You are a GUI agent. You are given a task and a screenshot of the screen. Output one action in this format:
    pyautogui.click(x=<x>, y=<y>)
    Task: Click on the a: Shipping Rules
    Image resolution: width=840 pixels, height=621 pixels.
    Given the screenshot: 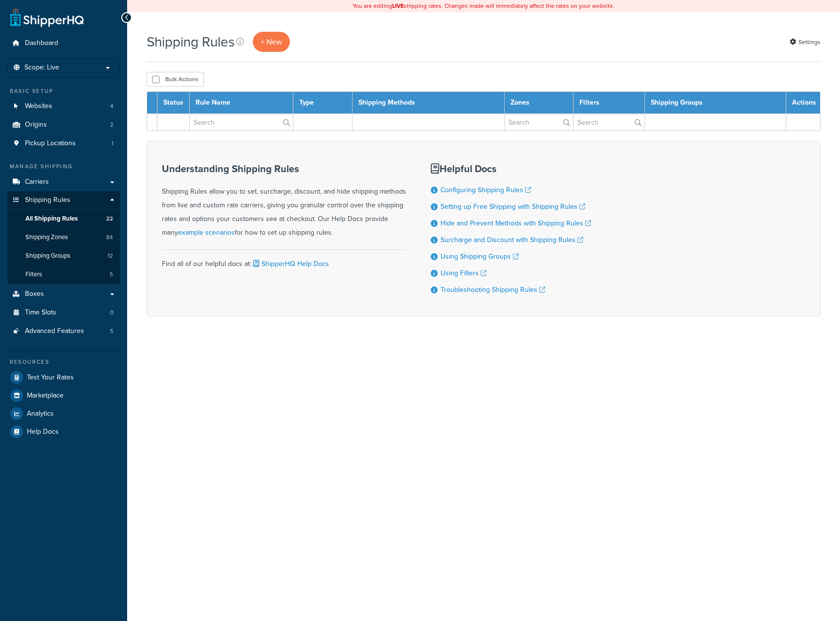 What is the action you would take?
    pyautogui.click(x=64, y=200)
    